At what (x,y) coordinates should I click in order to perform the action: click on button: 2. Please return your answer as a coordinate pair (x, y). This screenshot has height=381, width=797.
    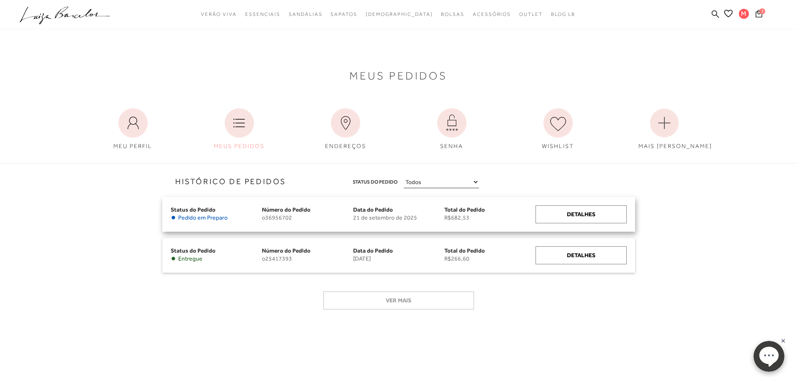
    Looking at the image, I should click on (759, 15).